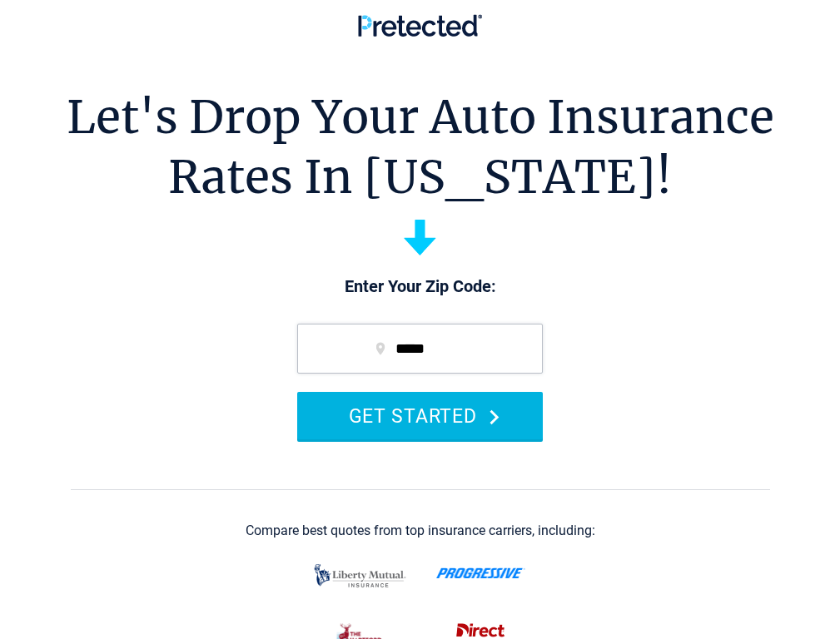  I want to click on img: Pretected Logo, so click(420, 25).